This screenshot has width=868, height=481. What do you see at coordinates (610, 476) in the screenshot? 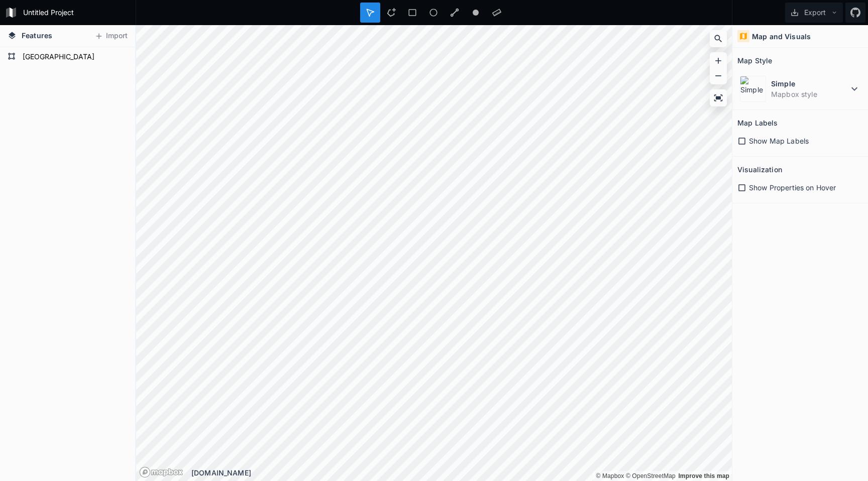
I see `a: Mapbox` at bounding box center [610, 476].